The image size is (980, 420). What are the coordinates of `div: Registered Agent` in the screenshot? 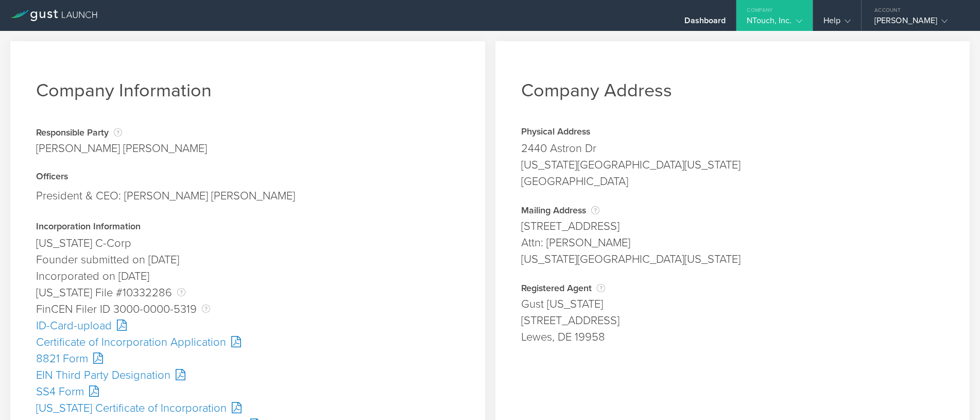 It's located at (733, 288).